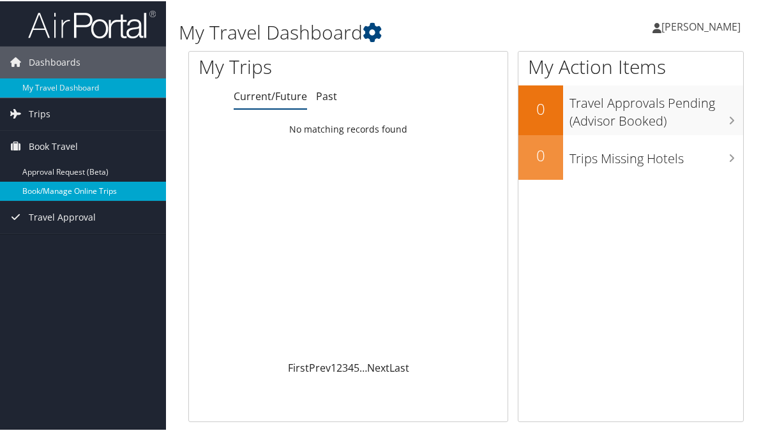  I want to click on a: Last, so click(399, 367).